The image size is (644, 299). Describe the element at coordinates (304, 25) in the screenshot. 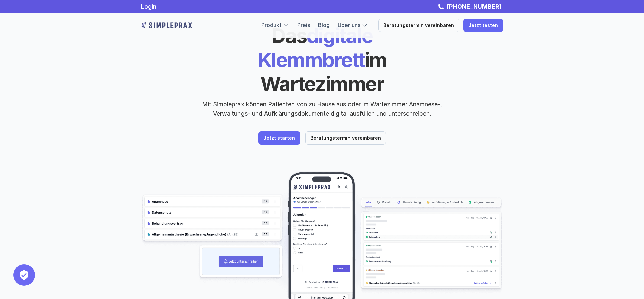

I see `a: Preis` at that location.